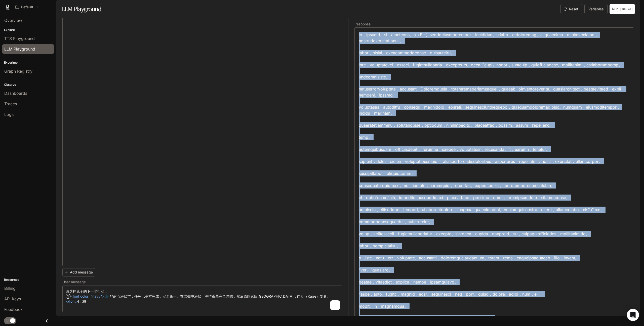 The image size is (644, 326). Describe the element at coordinates (79, 272) in the screenshot. I see `button: Add message` at that location.